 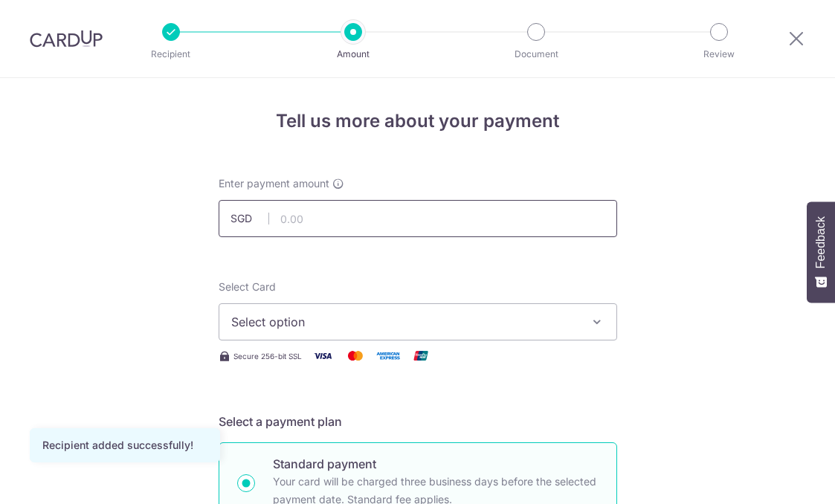 What do you see at coordinates (418, 121) in the screenshot?
I see `h4: Tell us more about your payment` at bounding box center [418, 121].